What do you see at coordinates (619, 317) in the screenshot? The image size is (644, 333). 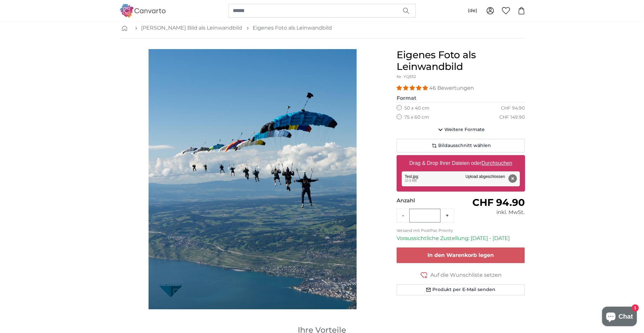 I see `inbox-online-store-chat: Onlineshop-Chat von Shopify` at bounding box center [619, 317].